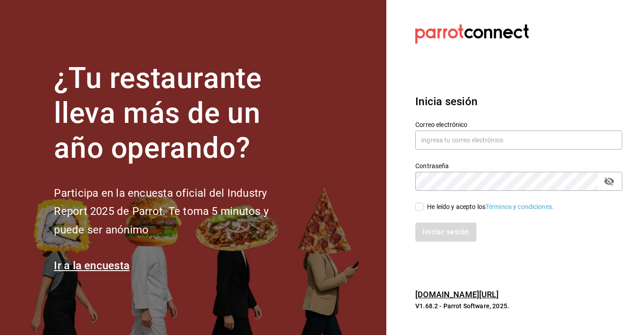  I want to click on div: He leído y acepto los, so click(490, 207).